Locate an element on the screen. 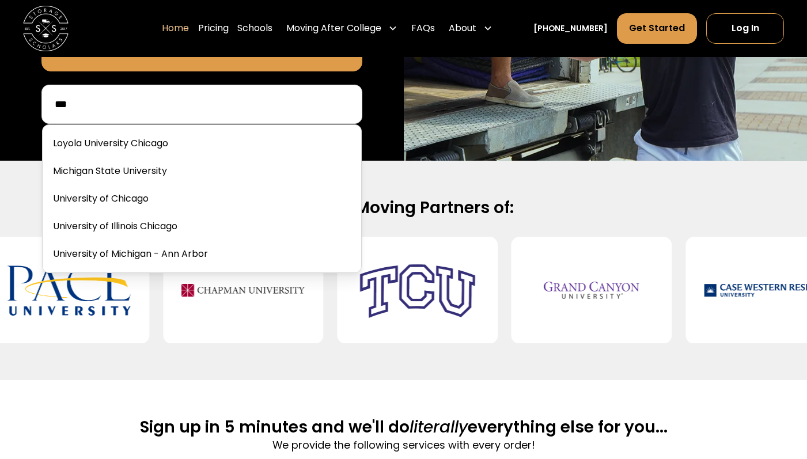 The height and width of the screenshot is (459, 807). img: Pace University - New York City is located at coordinates (69, 290).